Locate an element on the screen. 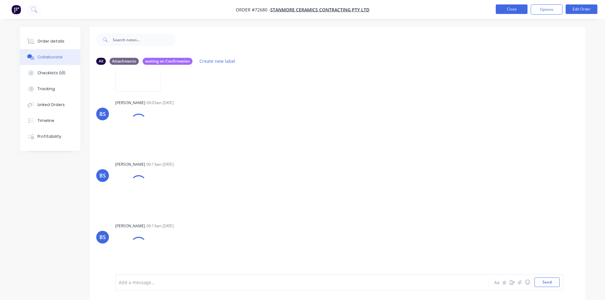 Image resolution: width=605 pixels, height=300 pixels. button: Order details is located at coordinates (50, 41).